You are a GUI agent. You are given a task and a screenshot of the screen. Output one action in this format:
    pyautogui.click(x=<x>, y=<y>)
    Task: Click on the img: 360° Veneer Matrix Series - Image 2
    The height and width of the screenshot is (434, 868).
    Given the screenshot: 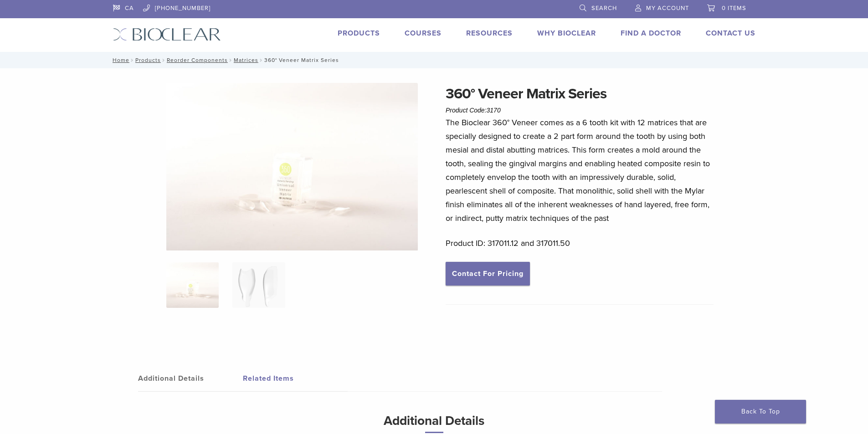 What is the action you would take?
    pyautogui.click(x=258, y=285)
    